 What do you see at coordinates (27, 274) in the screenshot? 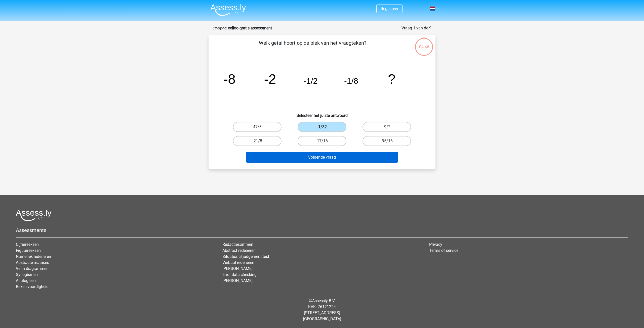
I see `a: Syllogismen` at bounding box center [27, 274].